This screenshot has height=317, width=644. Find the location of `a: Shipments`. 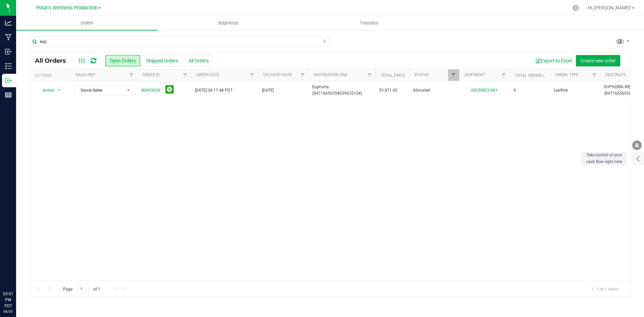

a: Shipments is located at coordinates (228, 23).